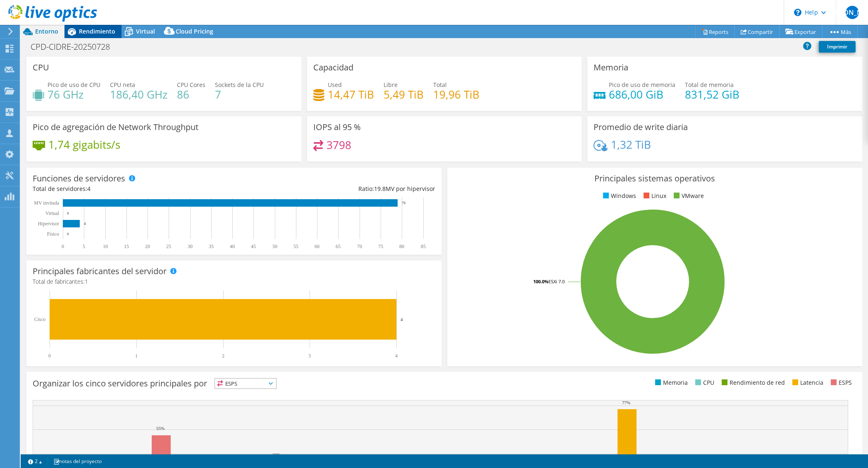 The width and height of the screenshot is (868, 468). Describe the element at coordinates (840, 32) in the screenshot. I see `a: Más` at that location.